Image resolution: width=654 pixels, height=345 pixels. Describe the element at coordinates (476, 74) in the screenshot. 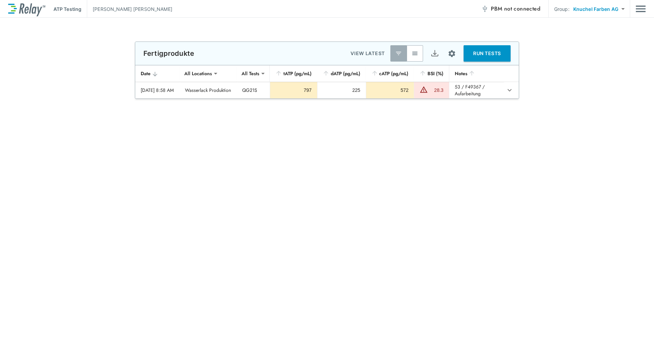

I see `div: Notes` at that location.